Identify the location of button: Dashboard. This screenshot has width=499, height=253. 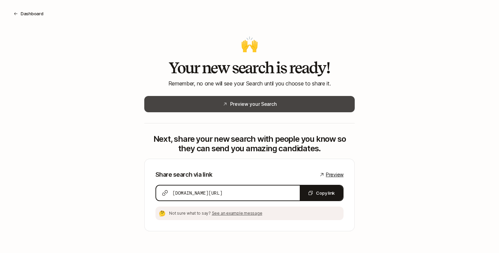
(29, 14).